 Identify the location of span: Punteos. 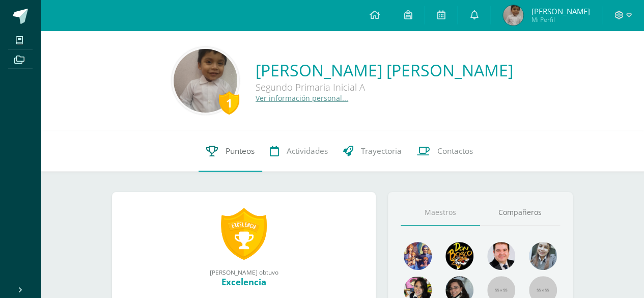
(240, 151).